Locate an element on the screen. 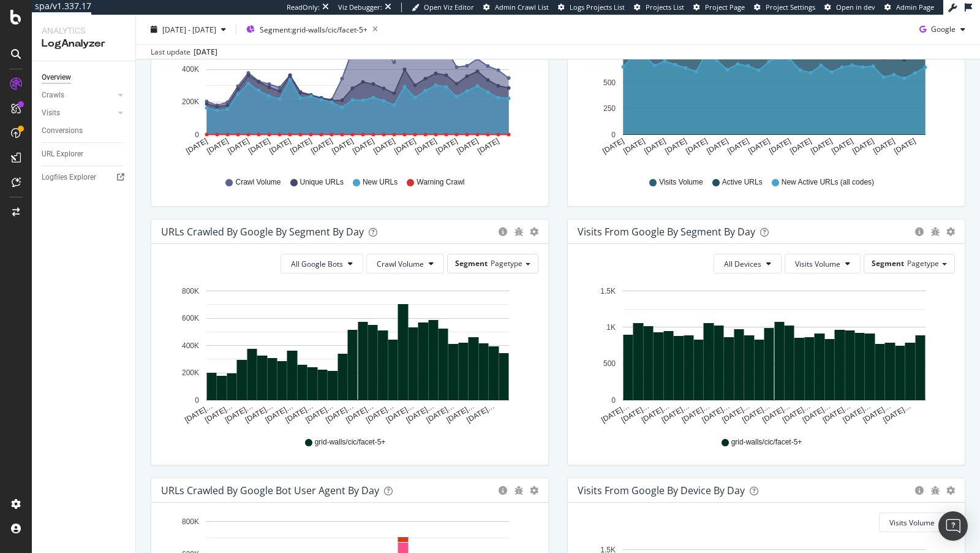  text: 1.5K is located at coordinates (607, 291).